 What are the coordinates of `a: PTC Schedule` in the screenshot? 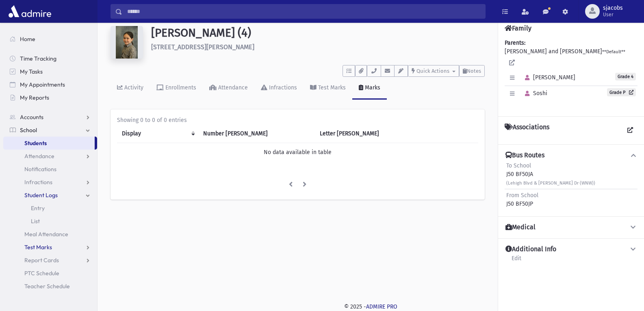 It's located at (50, 273).